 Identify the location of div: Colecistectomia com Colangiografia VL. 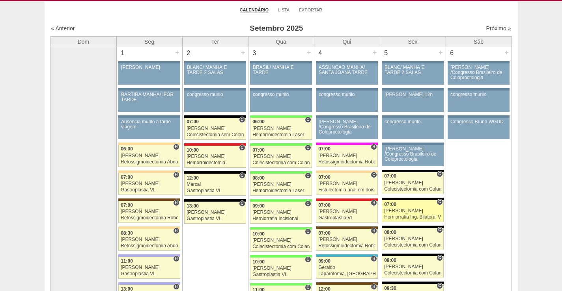
(281, 163).